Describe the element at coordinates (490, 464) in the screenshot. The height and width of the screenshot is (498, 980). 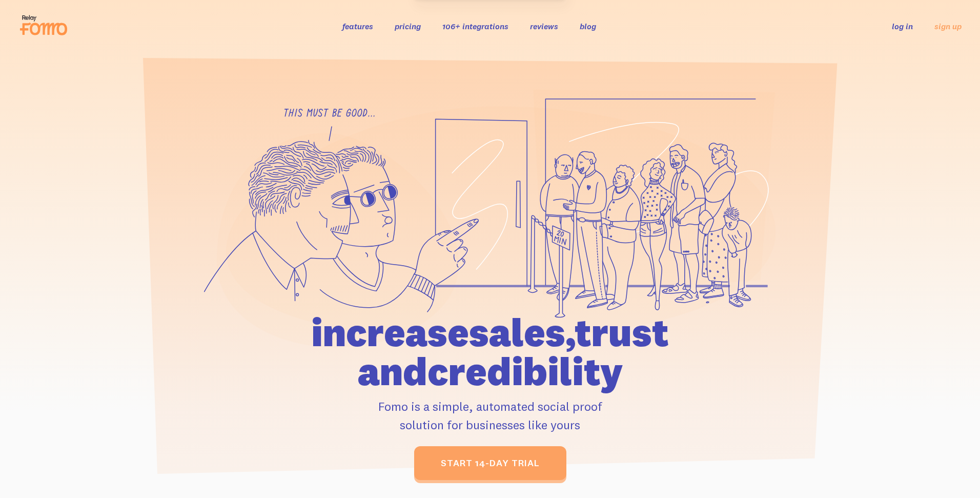
I see `a: start 14-day trial` at that location.